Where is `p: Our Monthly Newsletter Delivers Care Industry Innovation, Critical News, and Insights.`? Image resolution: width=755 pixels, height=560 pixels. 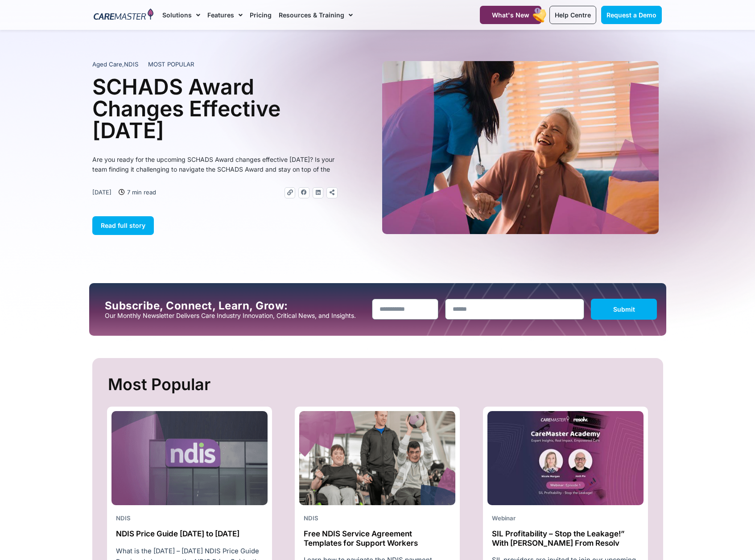
p: Our Monthly Newsletter Delivers Care Industry Innovation, Critical News, and Insights. is located at coordinates (235, 316).